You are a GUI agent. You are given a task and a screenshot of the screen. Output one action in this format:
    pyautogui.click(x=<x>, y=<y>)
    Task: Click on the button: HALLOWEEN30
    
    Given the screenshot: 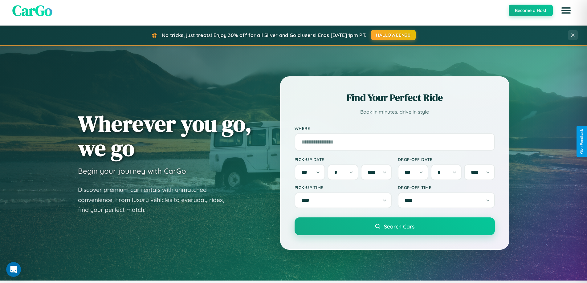 What is the action you would take?
    pyautogui.click(x=393, y=35)
    